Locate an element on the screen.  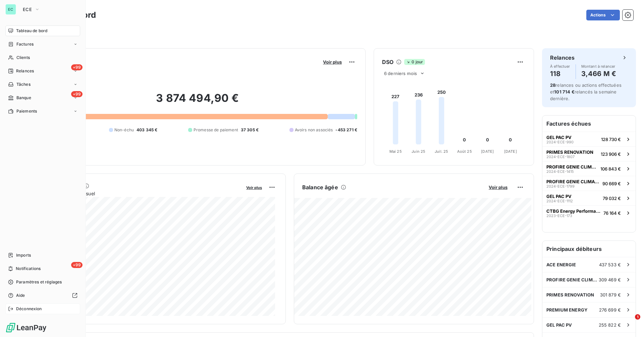
span: 2024-ECE-1415 is located at coordinates (560, 171).